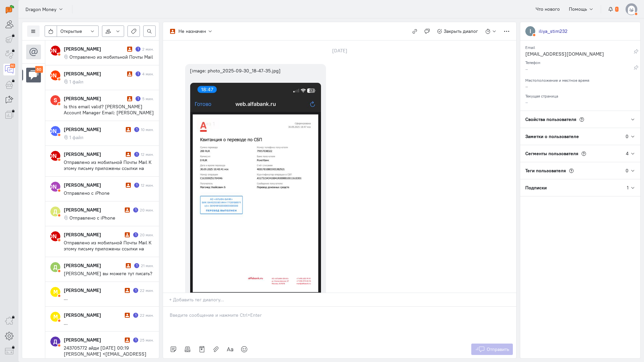  I want to click on div: 5 мин., so click(148, 99).